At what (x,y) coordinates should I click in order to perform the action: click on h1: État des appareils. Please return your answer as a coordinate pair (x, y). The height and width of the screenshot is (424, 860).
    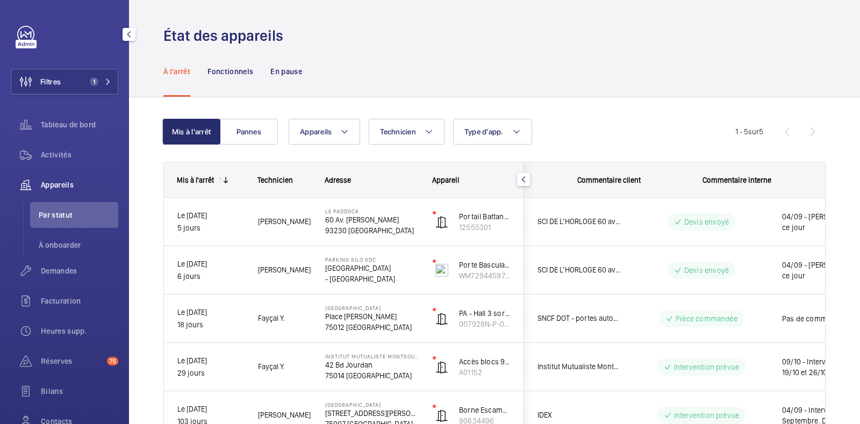
    Looking at the image, I should click on (226, 35).